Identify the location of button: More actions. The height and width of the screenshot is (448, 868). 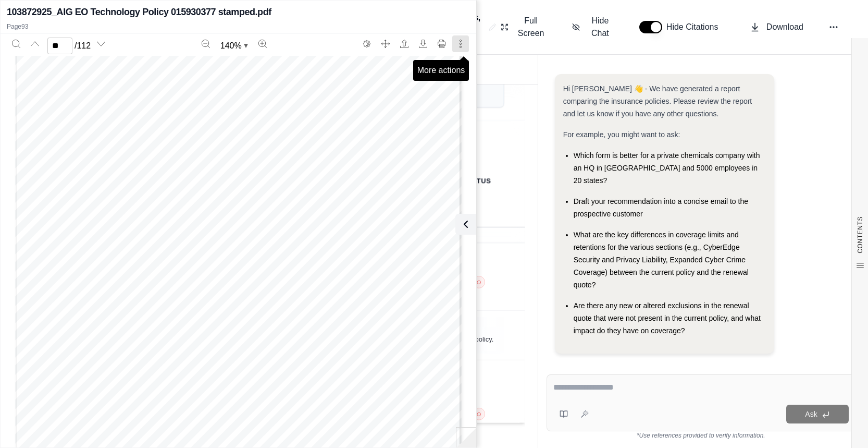
(461, 44).